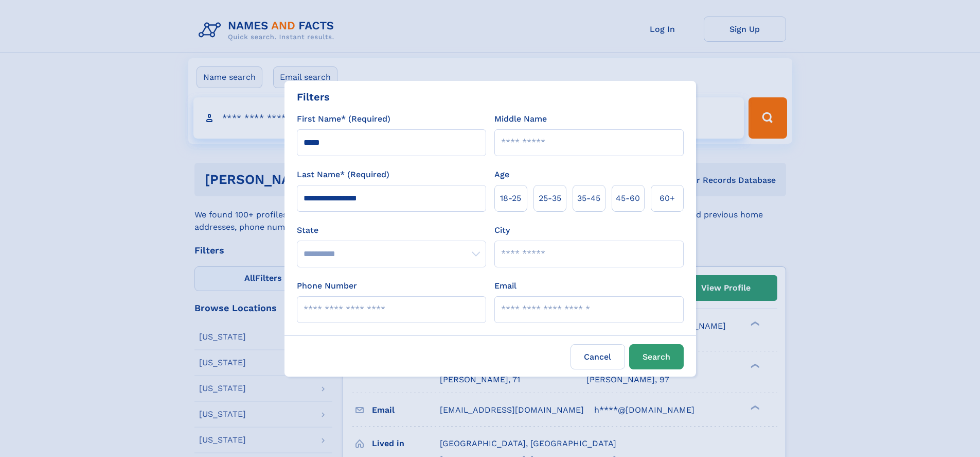  Describe the element at coordinates (502, 174) in the screenshot. I see `label: Age` at that location.